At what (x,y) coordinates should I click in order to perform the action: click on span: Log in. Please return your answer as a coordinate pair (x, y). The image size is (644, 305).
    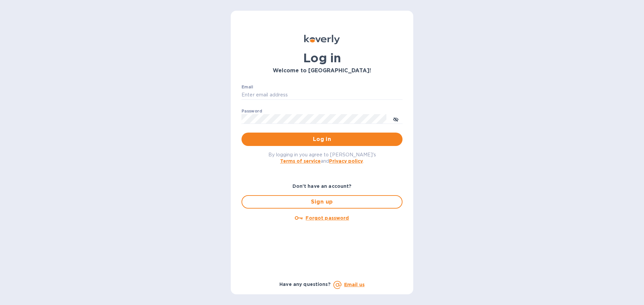
    Looking at the image, I should click on (322, 139).